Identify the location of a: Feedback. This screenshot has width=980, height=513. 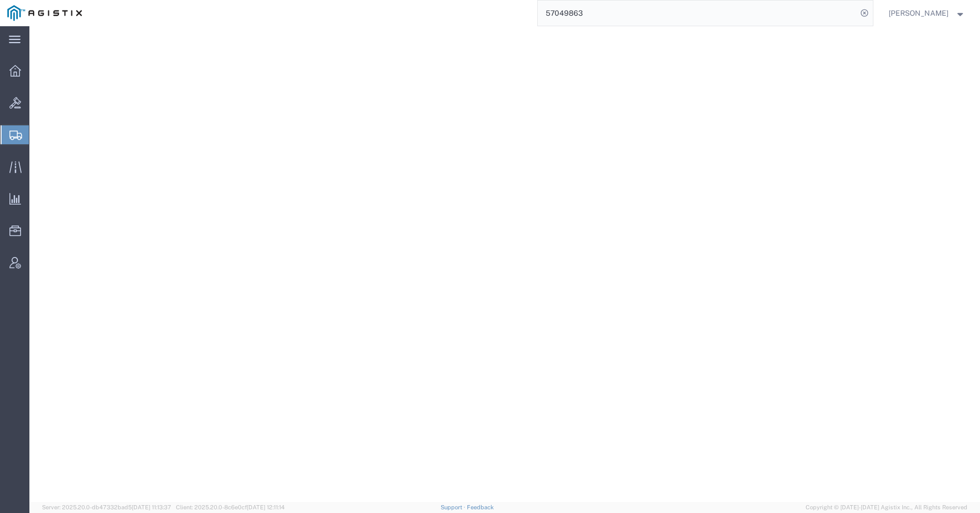
(480, 508).